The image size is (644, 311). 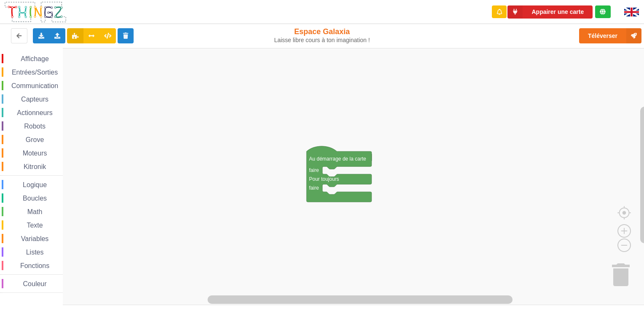 What do you see at coordinates (35, 72) in the screenshot?
I see `span: Entrées/Sorties` at bounding box center [35, 72].